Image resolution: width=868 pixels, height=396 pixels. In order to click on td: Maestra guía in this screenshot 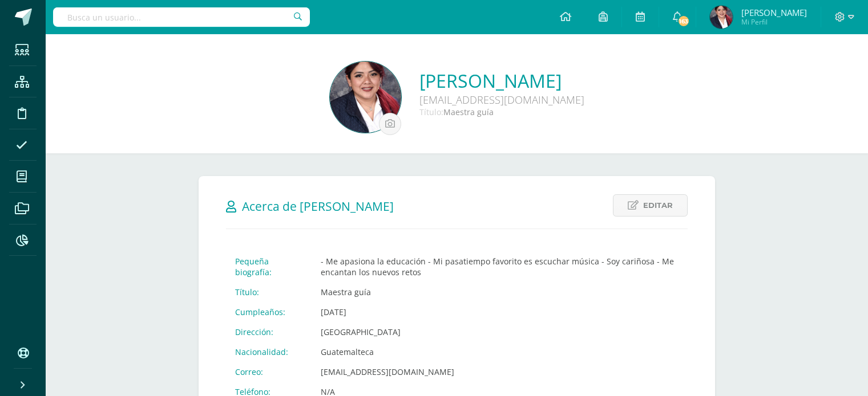, I will do `click(499, 292)`.